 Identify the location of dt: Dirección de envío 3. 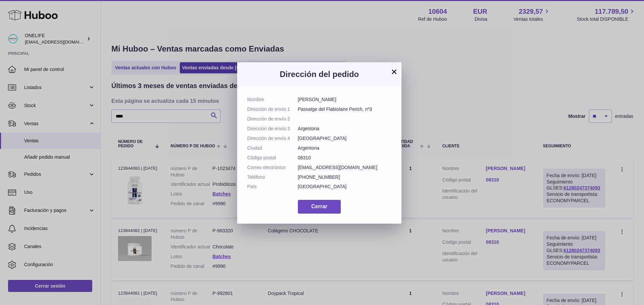
(272, 129).